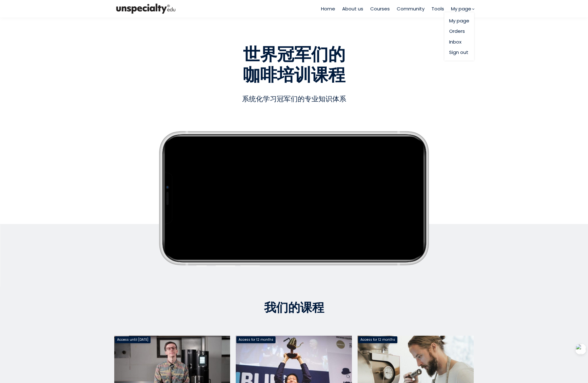 Image resolution: width=588 pixels, height=383 pixels. What do you see at coordinates (294, 307) in the screenshot?
I see `h2: 我们的课程` at bounding box center [294, 307].